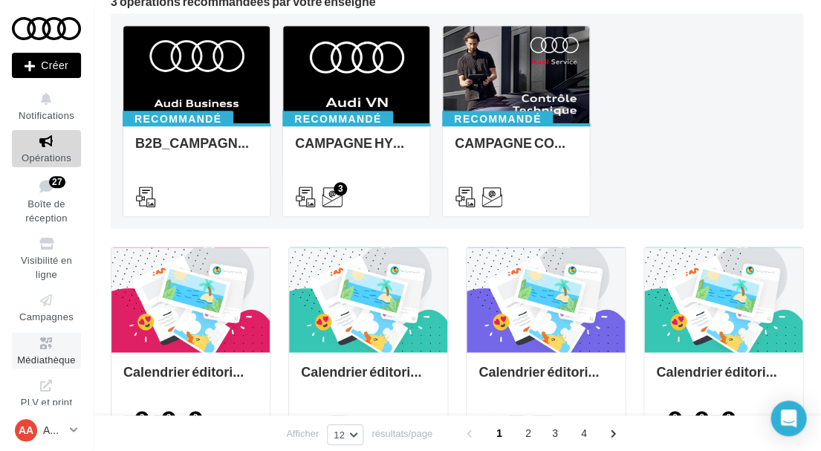 This screenshot has height=451, width=821. Describe the element at coordinates (46, 360) in the screenshot. I see `span: Médiathèque` at that location.